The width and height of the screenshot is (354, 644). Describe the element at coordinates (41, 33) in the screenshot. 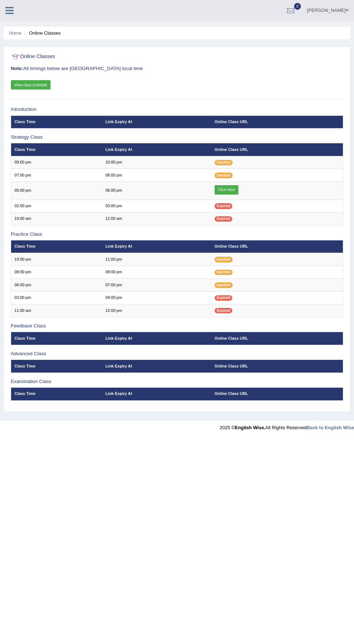

I see `li: Online Classes` at that location.